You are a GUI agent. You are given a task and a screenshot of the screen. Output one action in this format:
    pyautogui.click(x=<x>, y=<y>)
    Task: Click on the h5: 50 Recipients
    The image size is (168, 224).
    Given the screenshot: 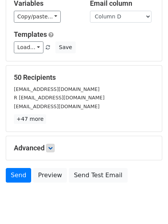 What is the action you would take?
    pyautogui.click(x=84, y=78)
    